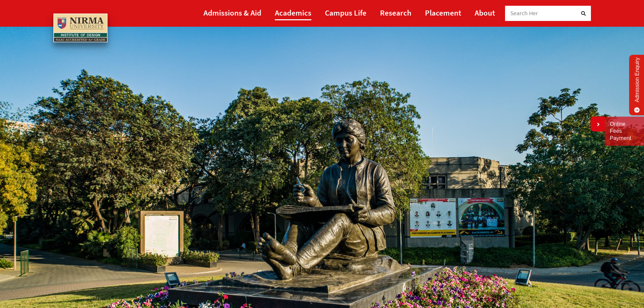  What do you see at coordinates (293, 12) in the screenshot?
I see `a: Academics` at bounding box center [293, 12].